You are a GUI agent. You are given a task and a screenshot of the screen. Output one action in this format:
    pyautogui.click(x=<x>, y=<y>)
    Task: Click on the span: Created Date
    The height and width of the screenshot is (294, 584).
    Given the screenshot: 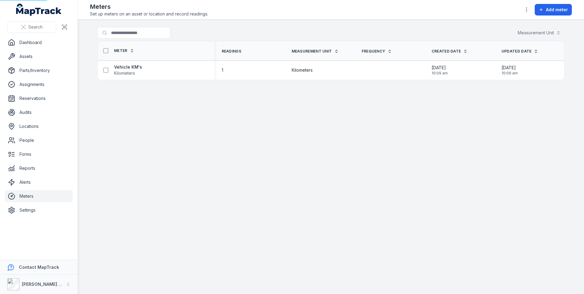 What is the action you would take?
    pyautogui.click(x=446, y=51)
    